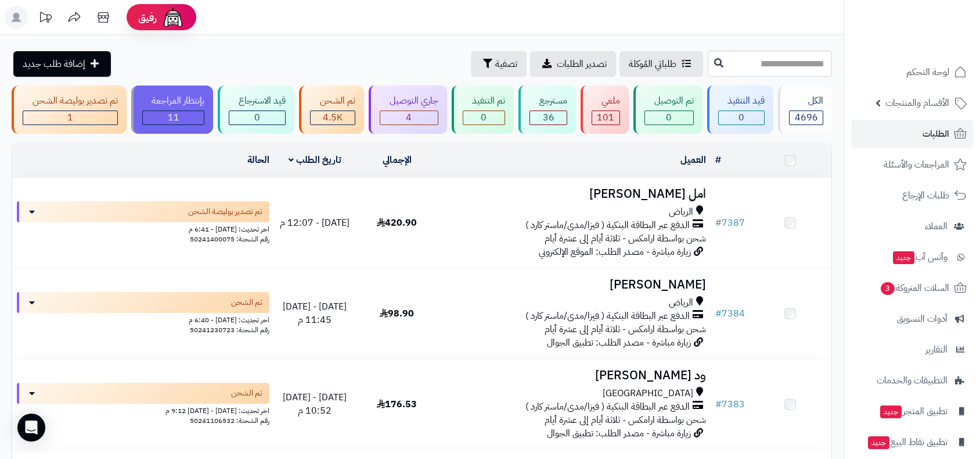 Image resolution: width=980 pixels, height=459 pixels. Describe the element at coordinates (922, 318) in the screenshot. I see `span: أدوات التسويق` at that location.